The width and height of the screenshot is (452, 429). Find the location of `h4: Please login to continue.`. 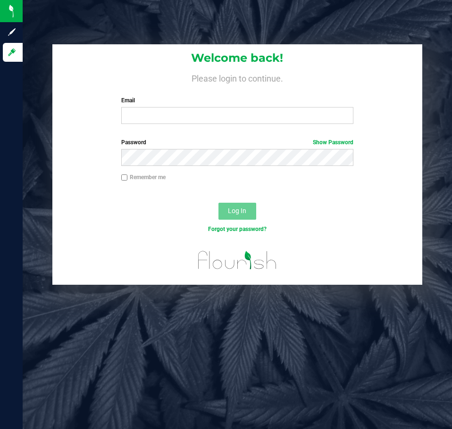

h4: Please login to continue. is located at coordinates (237, 77).